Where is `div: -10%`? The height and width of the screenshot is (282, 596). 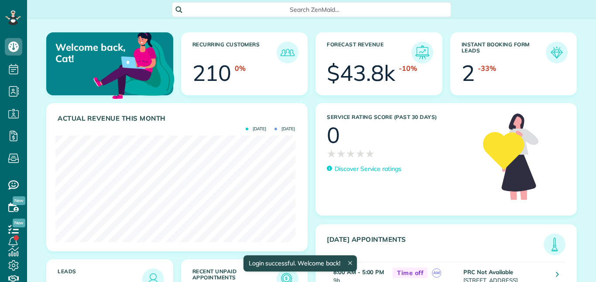 div: -10% is located at coordinates (408, 68).